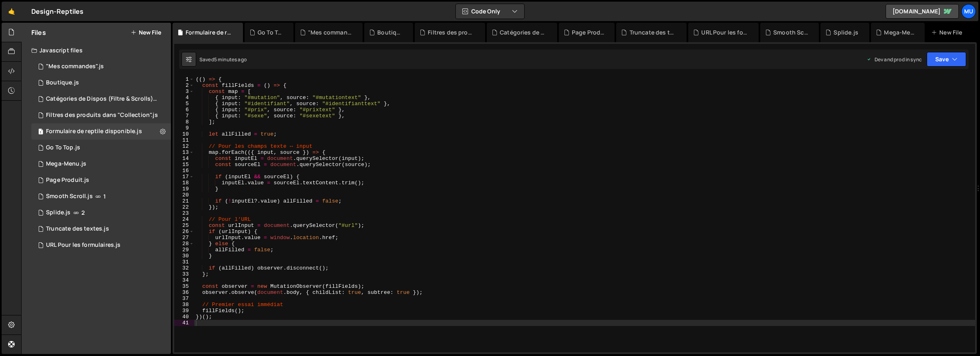  What do you see at coordinates (102, 99) in the screenshot?
I see `div: 16910/46502.js` at bounding box center [102, 99].